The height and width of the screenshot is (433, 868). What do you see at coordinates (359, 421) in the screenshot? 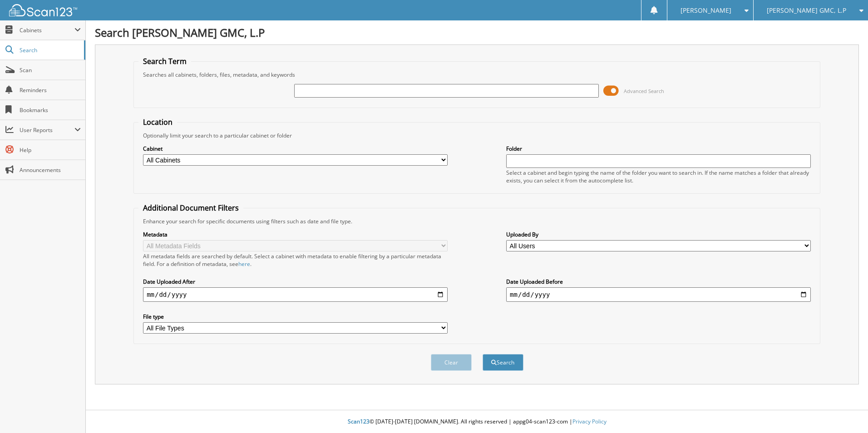
I see `span: Scan123` at bounding box center [359, 421].